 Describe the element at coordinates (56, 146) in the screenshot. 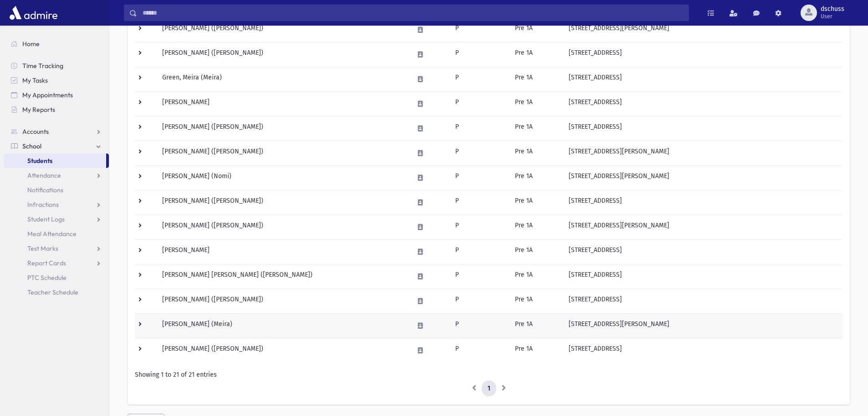

I see `a: School` at that location.